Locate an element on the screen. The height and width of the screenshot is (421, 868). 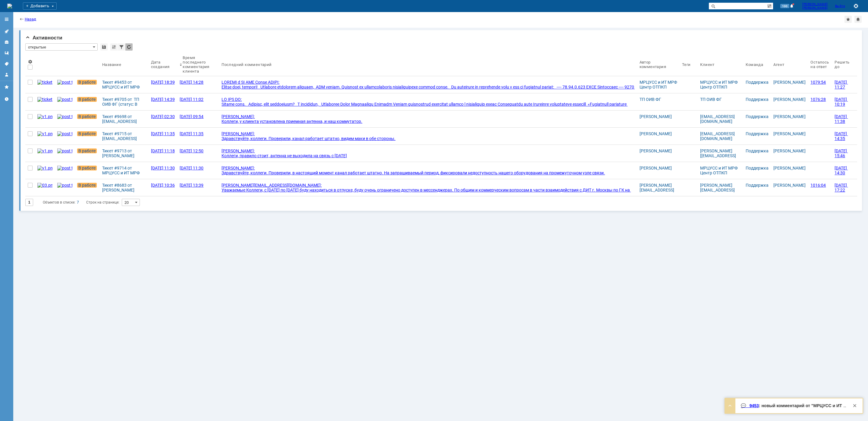
span: Расширенный поиск is located at coordinates (770, 6).